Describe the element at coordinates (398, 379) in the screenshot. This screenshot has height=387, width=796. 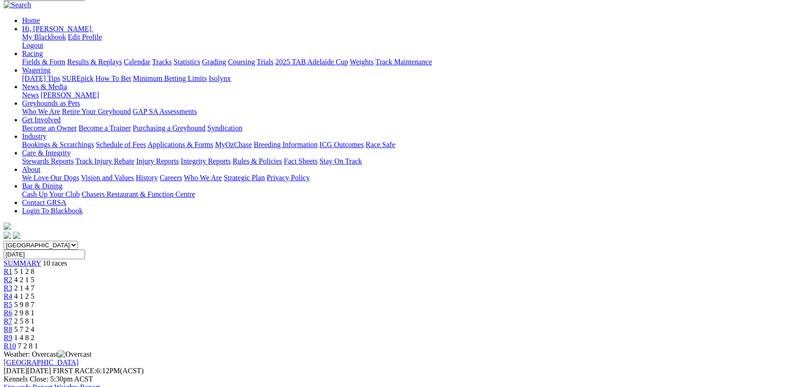
I see `div: Kennels Close: 5:30pm ACST` at that location.